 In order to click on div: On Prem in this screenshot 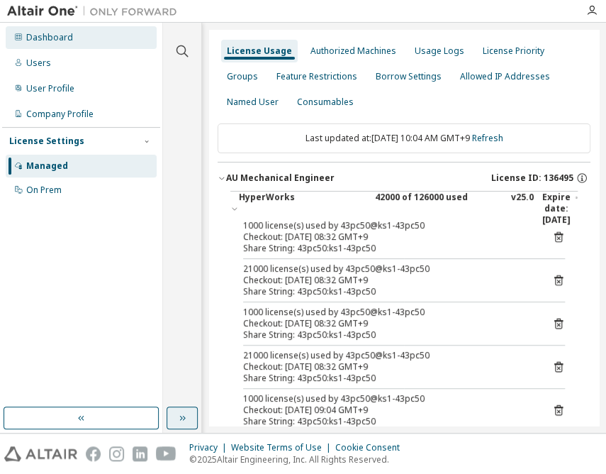, I will do `click(44, 190)`.